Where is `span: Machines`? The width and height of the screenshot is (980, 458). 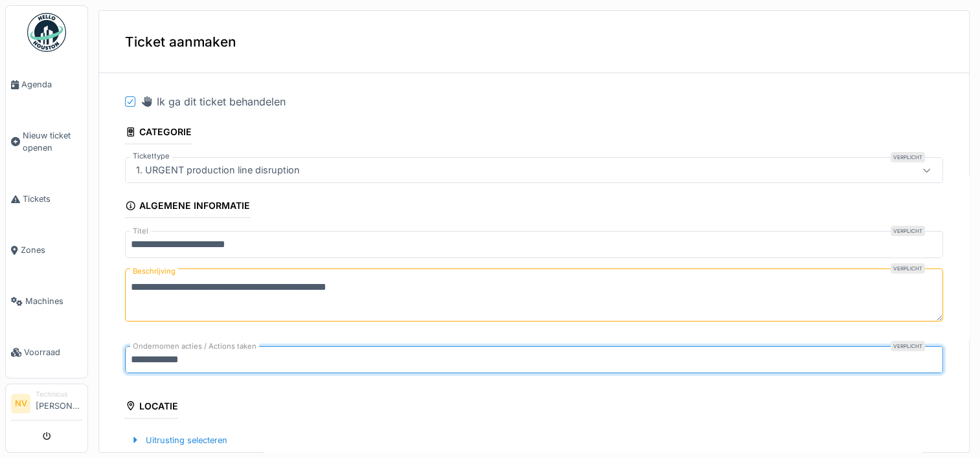 span: Machines is located at coordinates (54, 301).